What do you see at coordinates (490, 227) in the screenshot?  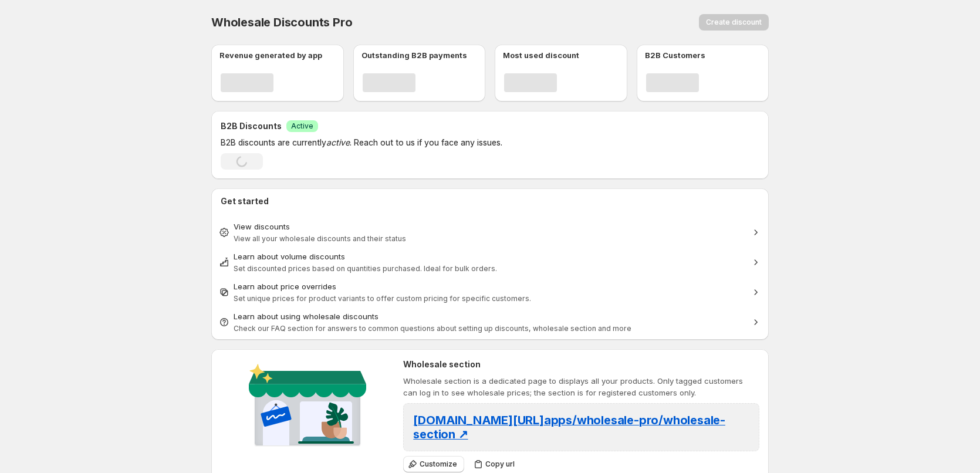 I see `div: View discounts` at bounding box center [490, 227].